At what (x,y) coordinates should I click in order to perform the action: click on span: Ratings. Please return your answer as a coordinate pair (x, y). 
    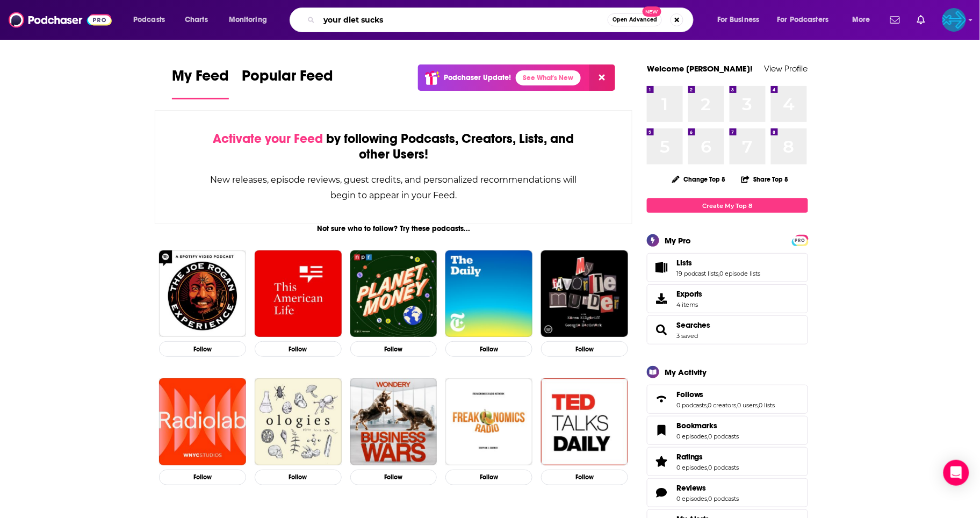
    Looking at the image, I should click on (727, 462).